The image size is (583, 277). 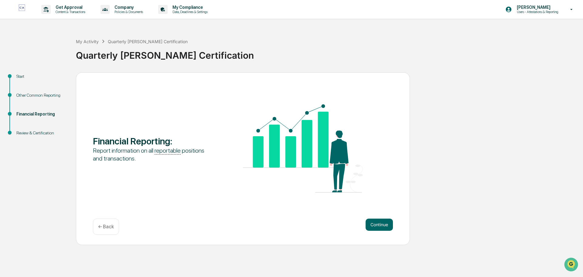 What do you see at coordinates (22, 91) in the screenshot?
I see `a: 🔎Data Lookup` at bounding box center [22, 91].